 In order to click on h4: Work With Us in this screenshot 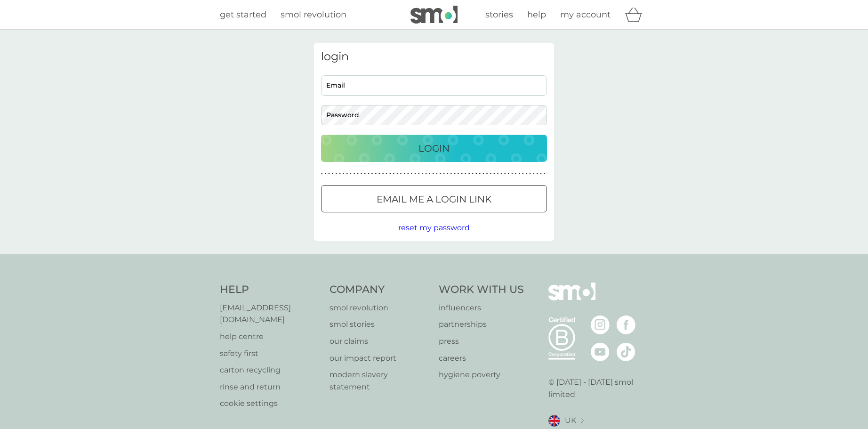, I will do `click(481, 289)`.